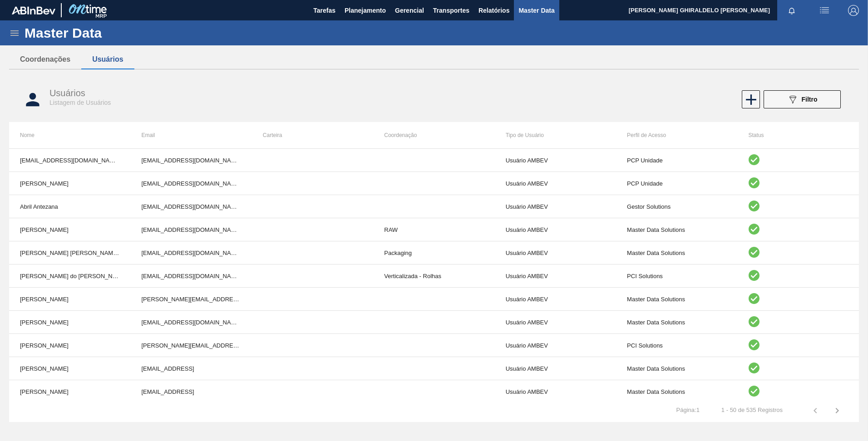  What do you see at coordinates (365, 10) in the screenshot?
I see `span: Planejamento` at bounding box center [365, 10].